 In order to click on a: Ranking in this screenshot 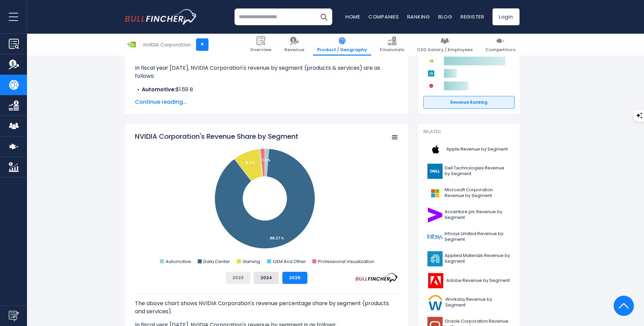, I will do `click(419, 17)`.